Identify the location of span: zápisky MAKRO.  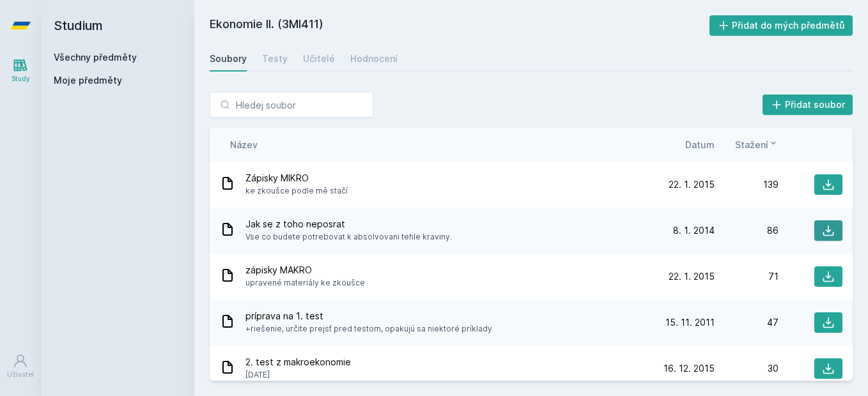
(304, 271).